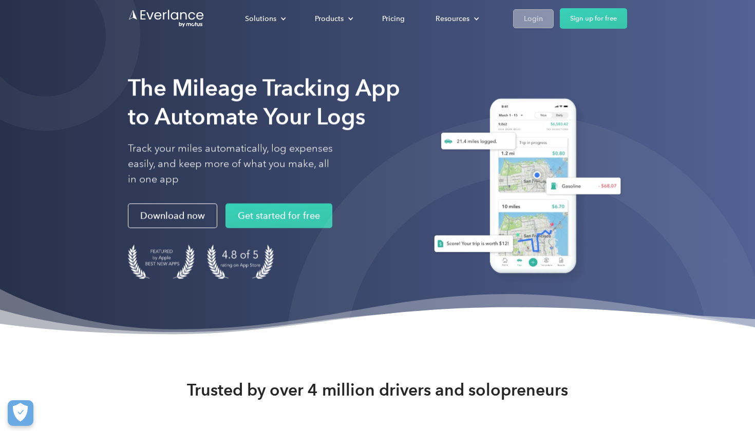 This screenshot has width=755, height=431. I want to click on img: 4.9 out of 5 stars on the app store, so click(240, 262).